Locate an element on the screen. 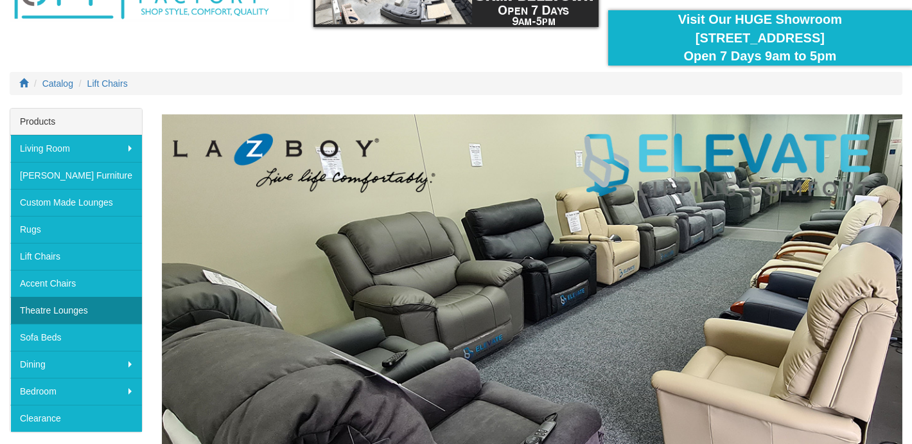  a: Clearance is located at coordinates (76, 418).